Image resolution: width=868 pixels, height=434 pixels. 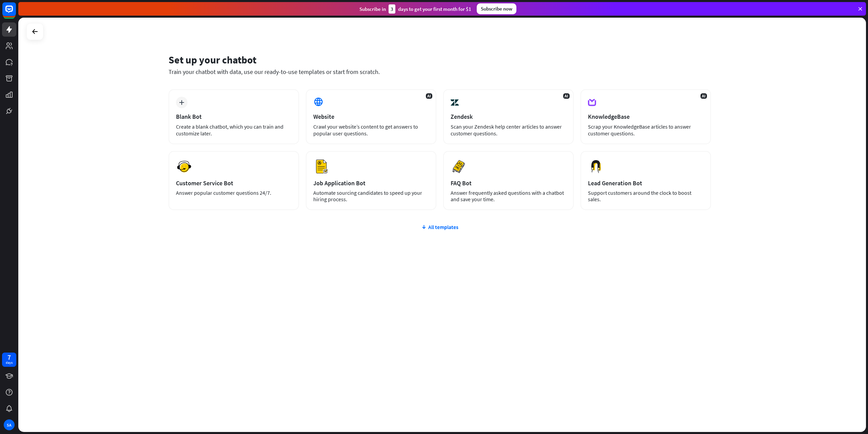 I want to click on div: 3, so click(x=392, y=9).